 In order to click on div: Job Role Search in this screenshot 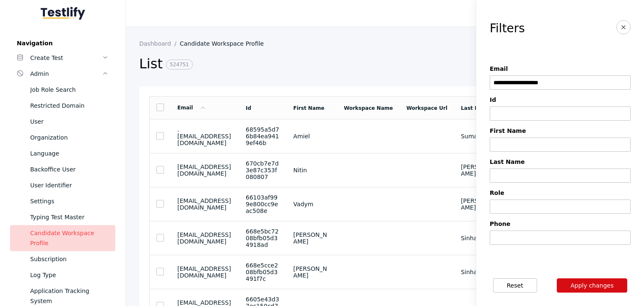, I will do `click(69, 90)`.